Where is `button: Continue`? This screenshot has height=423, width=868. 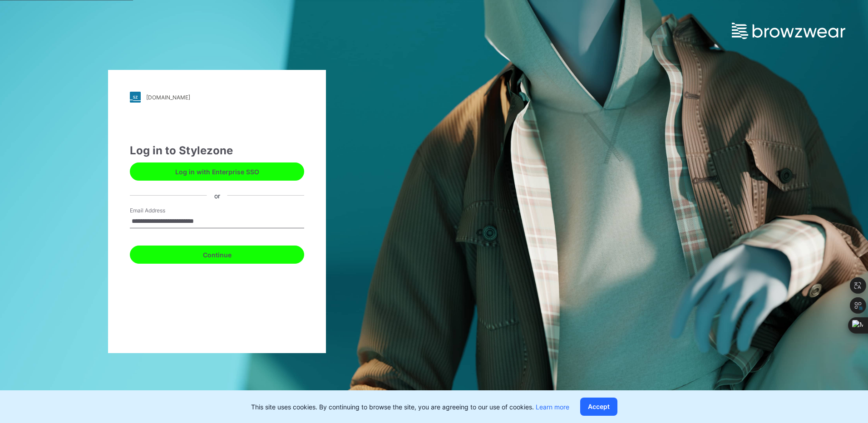 button: Continue is located at coordinates (217, 255).